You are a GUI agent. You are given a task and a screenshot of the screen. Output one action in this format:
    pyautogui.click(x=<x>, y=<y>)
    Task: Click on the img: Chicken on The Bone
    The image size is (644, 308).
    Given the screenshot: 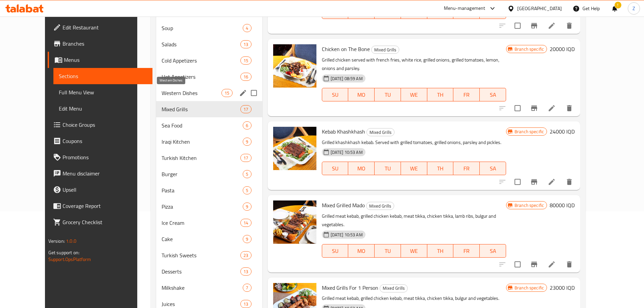 What is the action you would take?
    pyautogui.click(x=295, y=66)
    